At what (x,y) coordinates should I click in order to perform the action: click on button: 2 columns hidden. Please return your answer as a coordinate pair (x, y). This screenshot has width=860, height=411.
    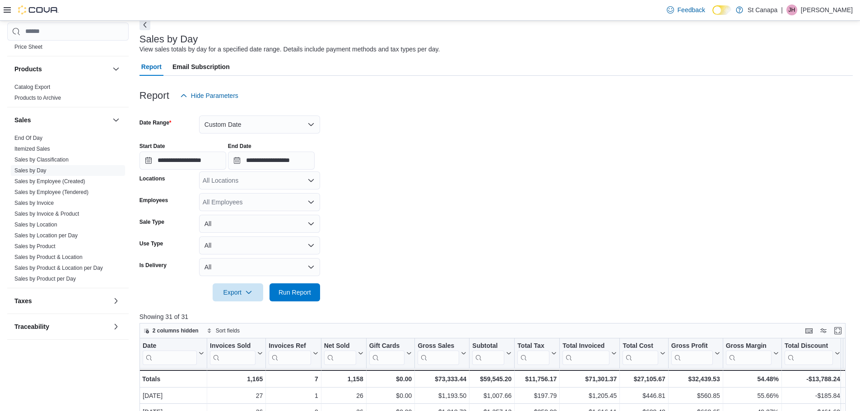
    Looking at the image, I should click on (171, 331).